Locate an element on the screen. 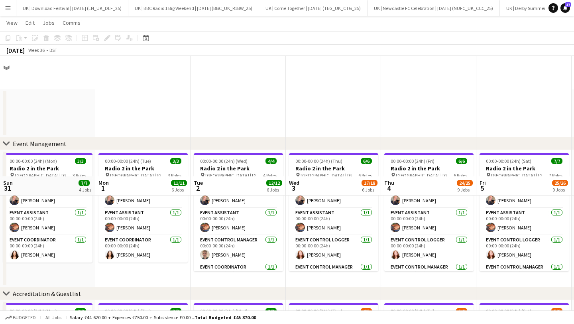 The width and height of the screenshot is (574, 324). div: Salary £44 620.00 + Expenses £750.00 + Subsistence £0.00 = is located at coordinates (163, 317).